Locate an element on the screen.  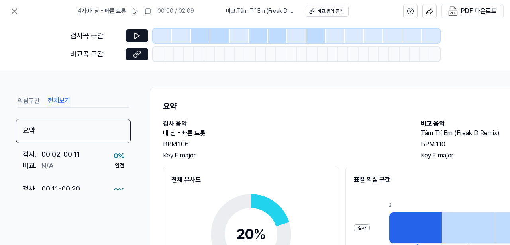
div: 검사곡 구간 is located at coordinates (96, 36).